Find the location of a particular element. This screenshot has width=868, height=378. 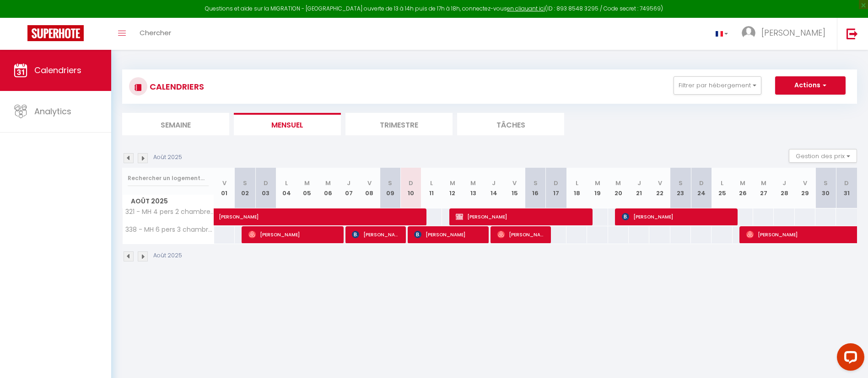

button: Filtrer par hébergement is located at coordinates (717, 86).